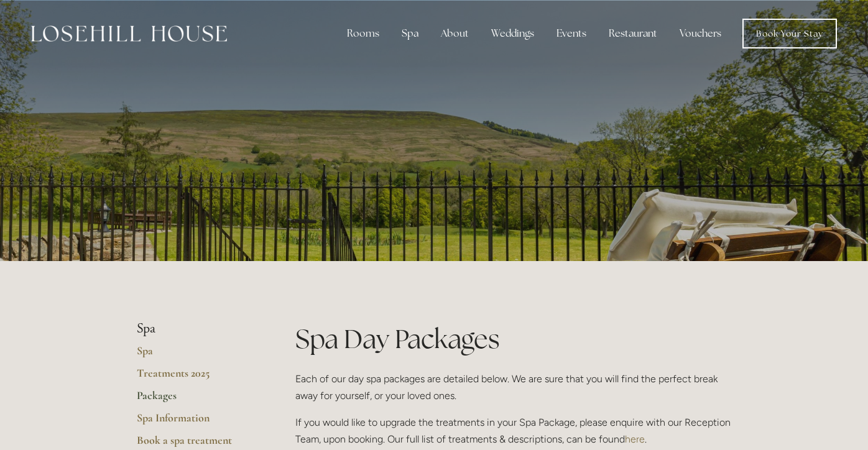  I want to click on a: Packages, so click(196, 399).